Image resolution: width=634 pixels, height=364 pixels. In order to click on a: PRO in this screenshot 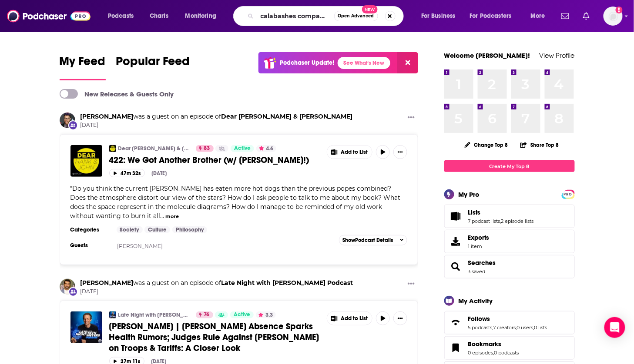, I will do `click(568, 194)`.